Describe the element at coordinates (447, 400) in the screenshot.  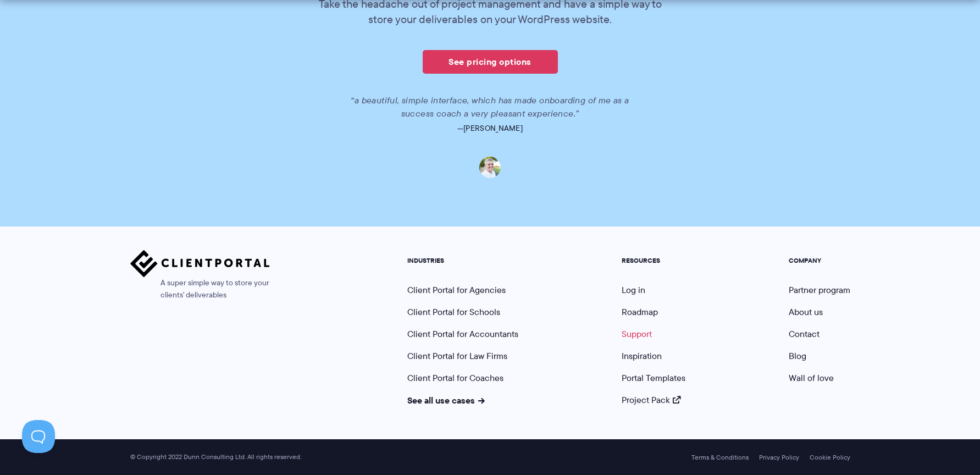
I see `a: See all use cases` at that location.